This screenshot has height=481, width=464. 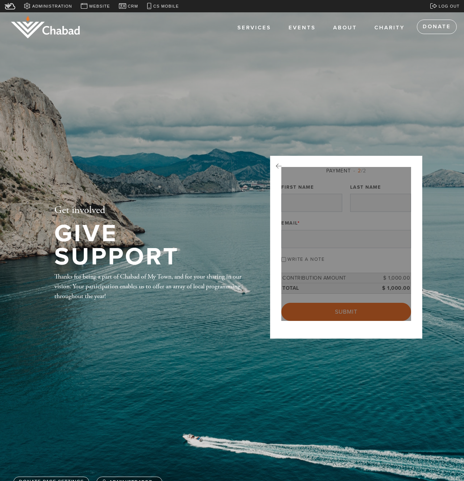 What do you see at coordinates (45, 27) in the screenshot?
I see `img: logo_half.png` at bounding box center [45, 27].